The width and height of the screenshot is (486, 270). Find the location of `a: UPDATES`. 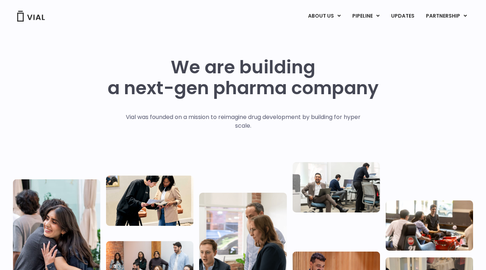

a: UPDATES is located at coordinates (402, 16).